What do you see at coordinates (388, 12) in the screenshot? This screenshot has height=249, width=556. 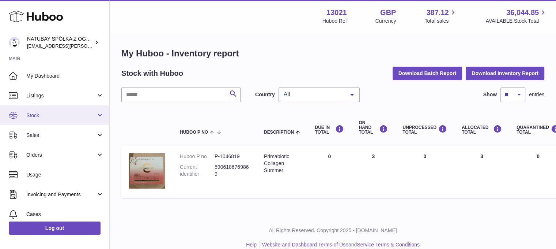 I see `strong: GBP` at bounding box center [388, 12].